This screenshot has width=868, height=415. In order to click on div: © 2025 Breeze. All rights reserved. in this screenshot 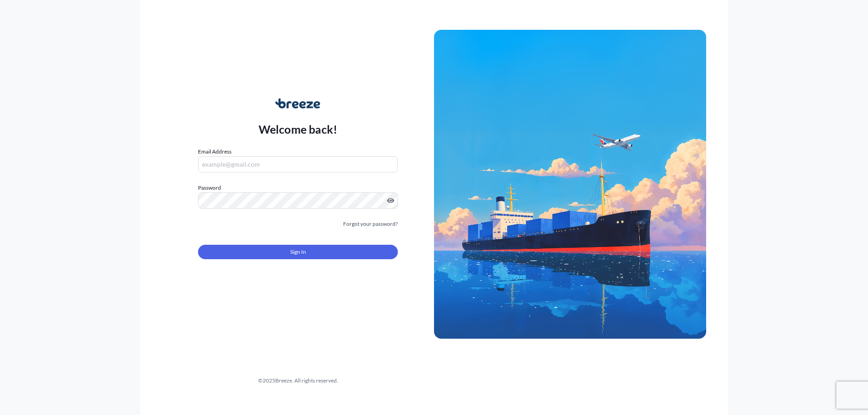, I will do `click(298, 381)`.